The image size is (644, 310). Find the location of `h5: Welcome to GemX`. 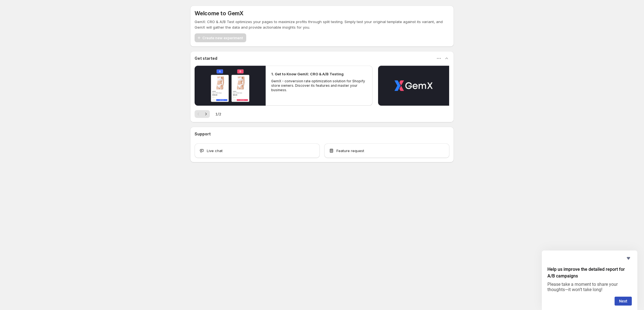

h5: Welcome to GemX is located at coordinates (219, 13).